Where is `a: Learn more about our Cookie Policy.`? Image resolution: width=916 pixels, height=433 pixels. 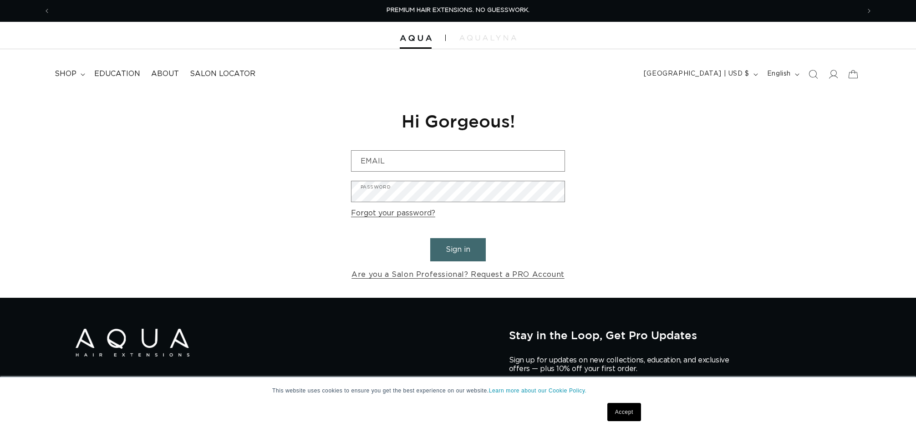
a: Learn more about our Cookie Policy. is located at coordinates (538, 391).